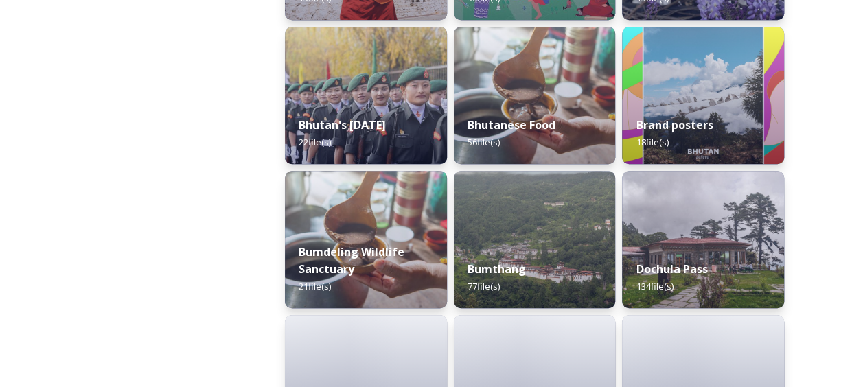 The image size is (863, 387). I want to click on img: Bhutan%2520National%2520Day10.jpg, so click(366, 95).